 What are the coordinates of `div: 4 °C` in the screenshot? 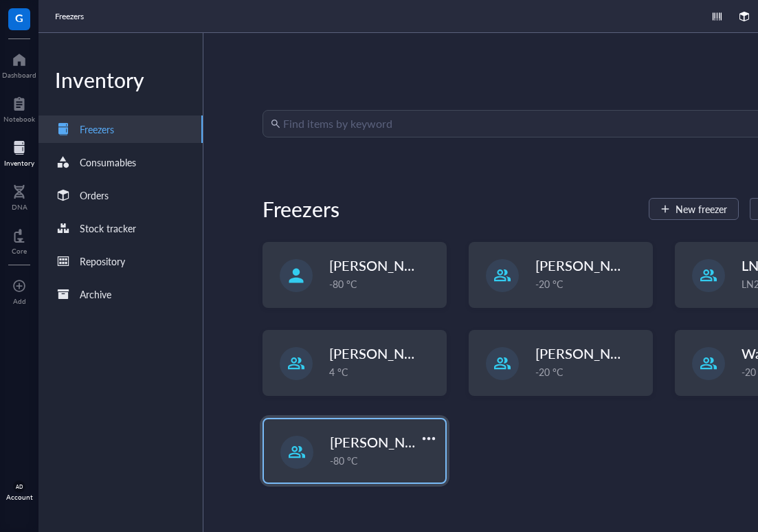 It's located at (383, 372).